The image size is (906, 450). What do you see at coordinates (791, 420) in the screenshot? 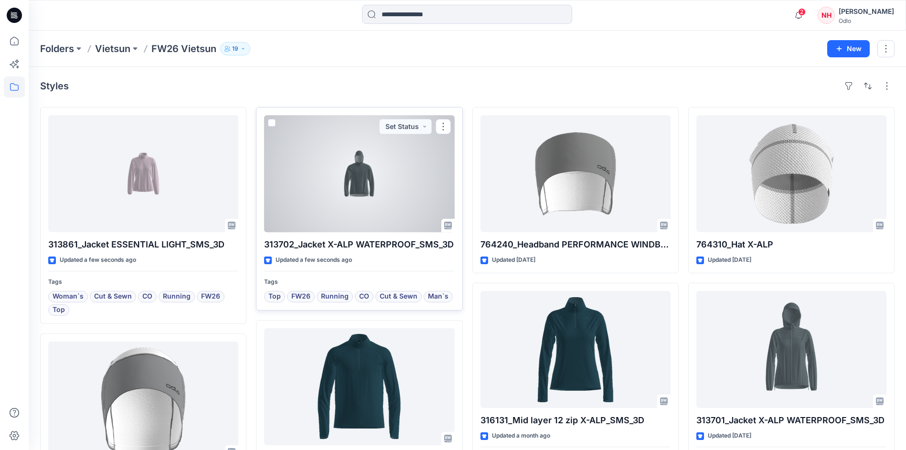
I see `p: 313701_Jacket X-ALP WATERPROOF_SMS_3D` at bounding box center [791, 420].